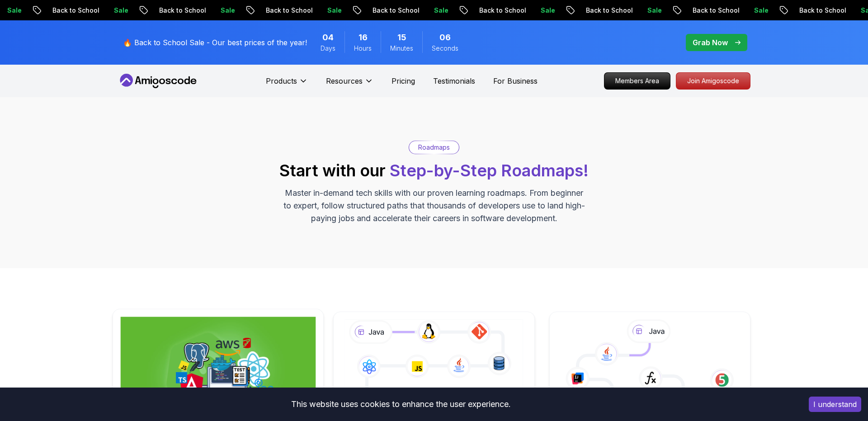 The height and width of the screenshot is (421, 868). What do you see at coordinates (453, 81) in the screenshot?
I see `p: Testimonials` at bounding box center [453, 81].